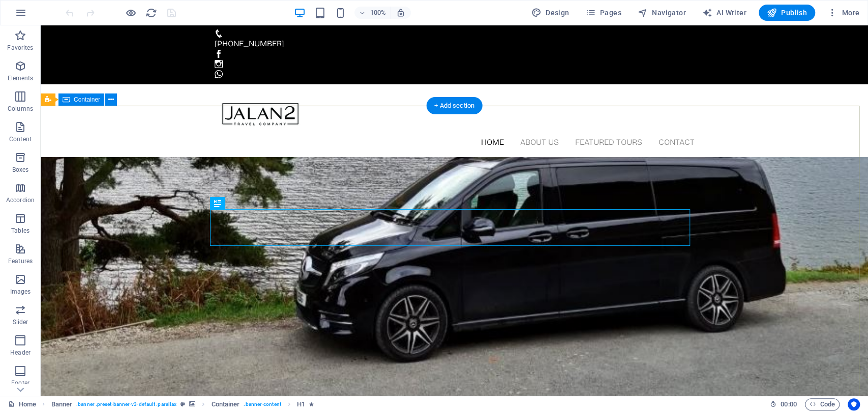 The height and width of the screenshot is (412, 868). Describe the element at coordinates (21, 139) in the screenshot. I see `p: Content` at that location.